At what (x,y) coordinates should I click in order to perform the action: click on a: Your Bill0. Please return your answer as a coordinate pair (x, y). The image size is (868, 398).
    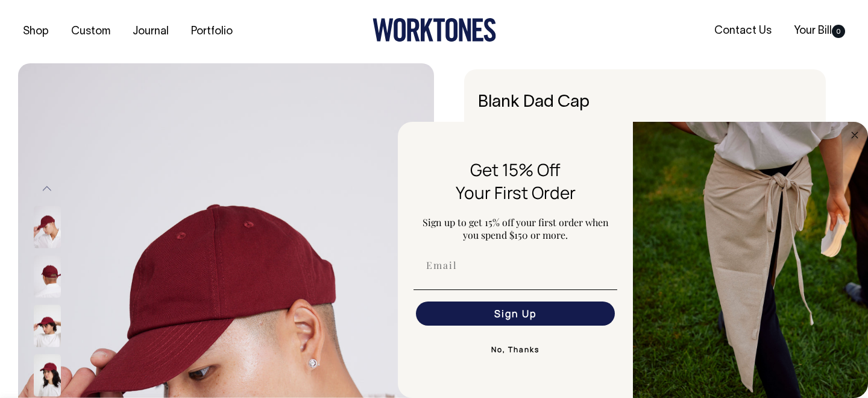
    Looking at the image, I should click on (820, 31).